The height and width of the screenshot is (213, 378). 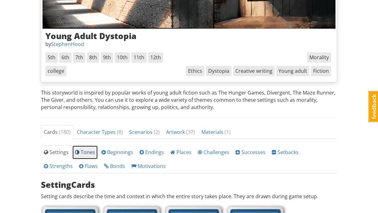 I want to click on span: Flaws, so click(x=88, y=166).